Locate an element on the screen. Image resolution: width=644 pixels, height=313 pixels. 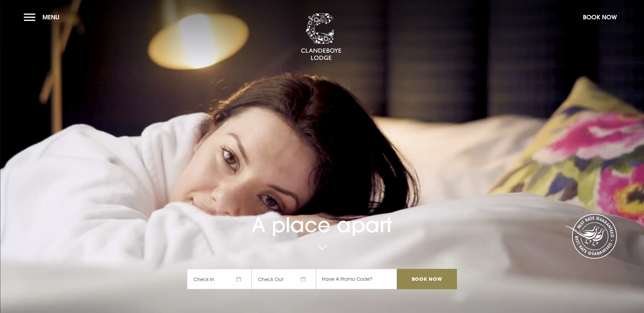
input: Have A Promo Code? is located at coordinates (357, 279).